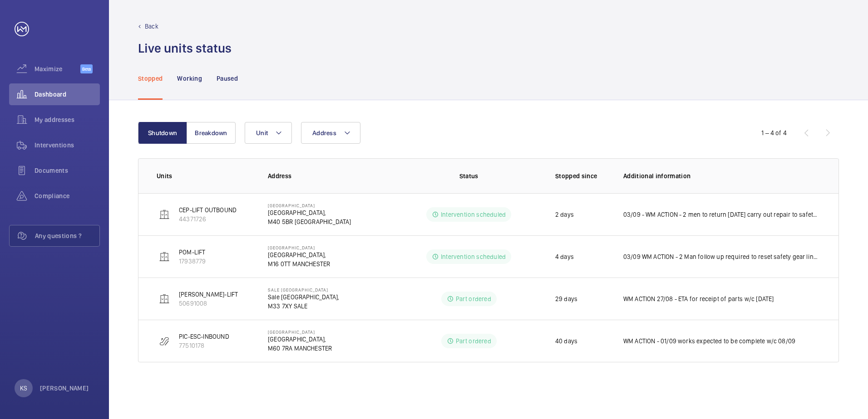  Describe the element at coordinates (67, 119) in the screenshot. I see `span: My addresses` at that location.